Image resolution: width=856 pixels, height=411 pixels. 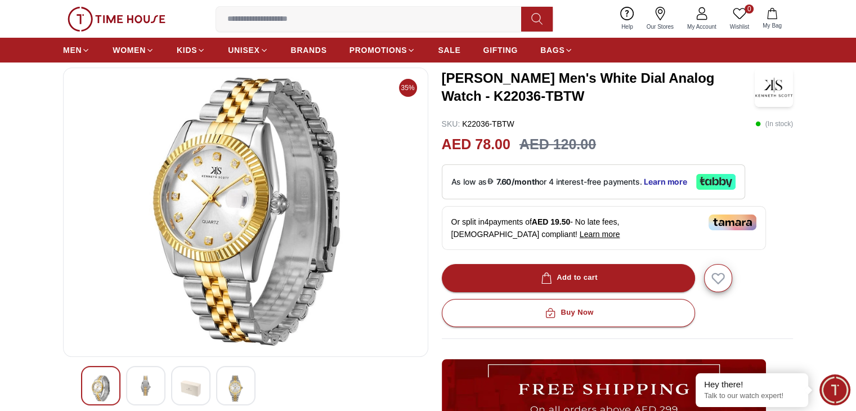 What do you see at coordinates (569, 313) in the screenshot?
I see `button: Buy Now` at bounding box center [569, 313].